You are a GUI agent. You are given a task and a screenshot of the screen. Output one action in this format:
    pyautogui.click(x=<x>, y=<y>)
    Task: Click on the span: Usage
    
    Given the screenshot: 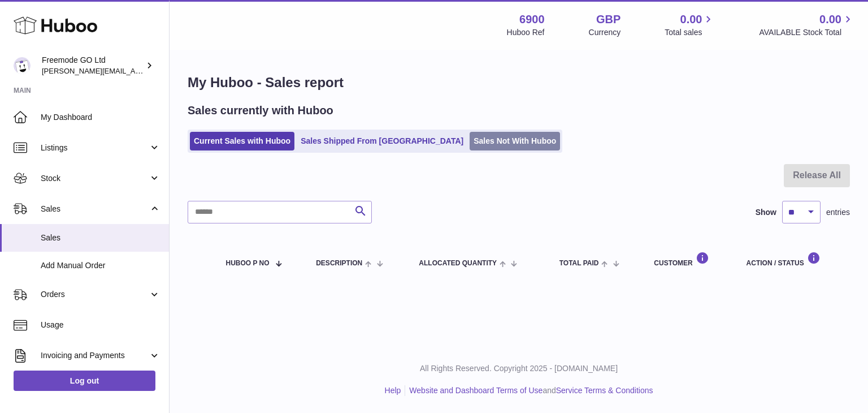 What is the action you would take?
    pyautogui.click(x=100, y=325)
    